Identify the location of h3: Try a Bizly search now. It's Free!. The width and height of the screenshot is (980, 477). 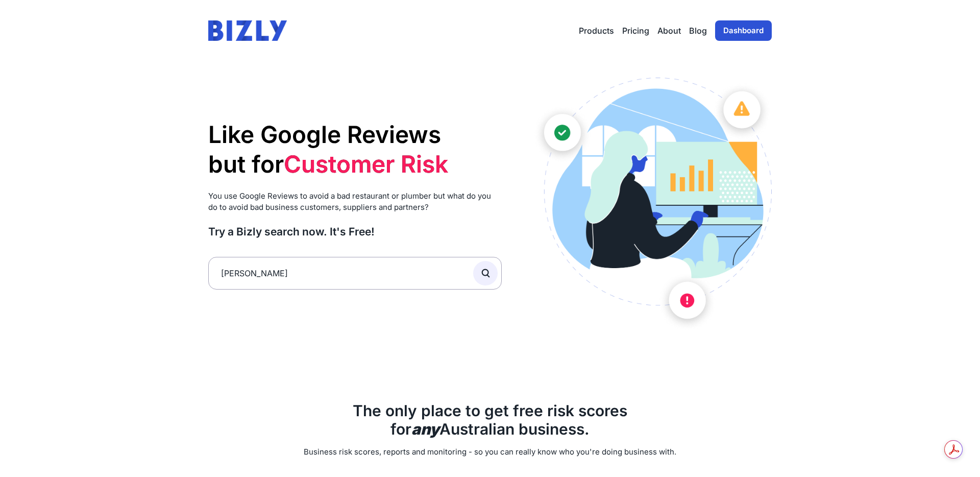
(355, 231).